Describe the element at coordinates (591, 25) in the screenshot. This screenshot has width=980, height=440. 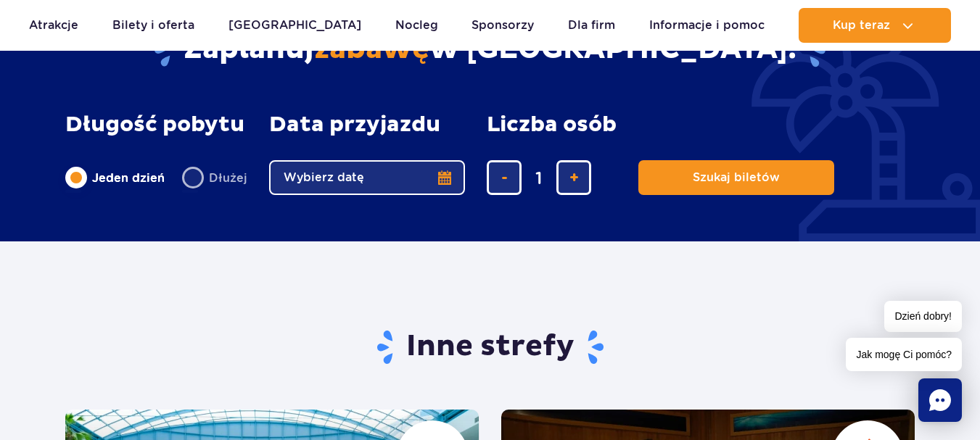
I see `a: Dla firm` at that location.